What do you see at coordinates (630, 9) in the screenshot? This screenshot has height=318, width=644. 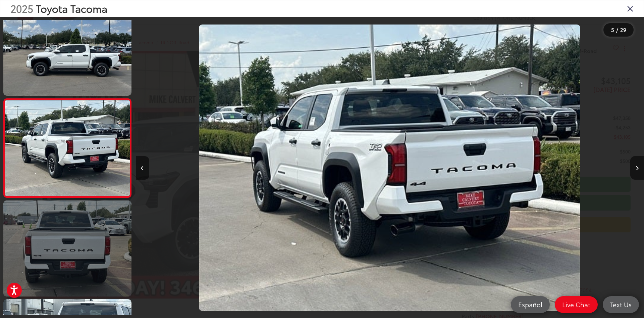 I see `i: Close gallery` at bounding box center [630, 9].